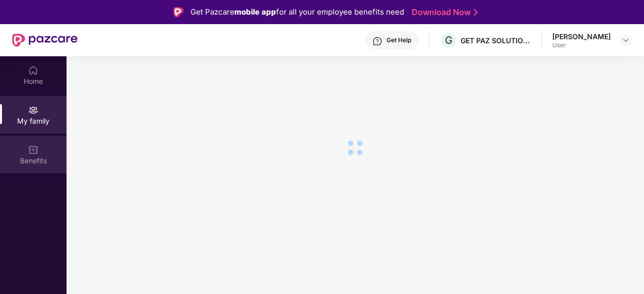  Describe the element at coordinates (626, 40) in the screenshot. I see `img: svg+xml;base64,PHN2ZyBpZD0iRHJvcGRvd24tMzJ4MzIiIHhtbG5zPSJodHRwOi8vd3d3LnczLm9yZy8yMDAwL3N2ZyIgd2...` at that location.